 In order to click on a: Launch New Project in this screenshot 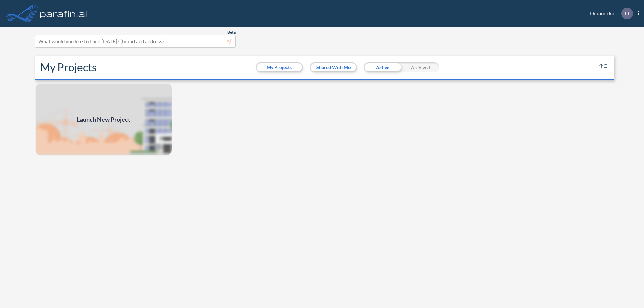, I will do `click(103, 119)`.